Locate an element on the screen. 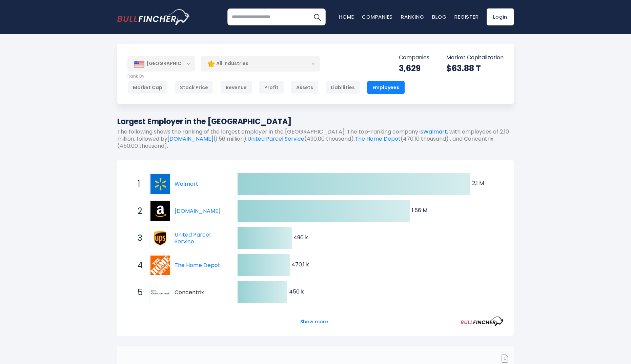 This screenshot has width=631, height=364. img: The Home Depot is located at coordinates (160, 265).